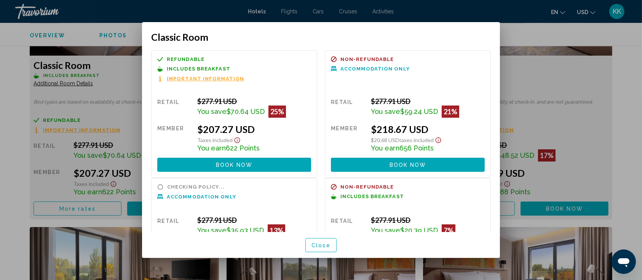  What do you see at coordinates (321, 245) in the screenshot?
I see `span: Close` at bounding box center [321, 245].